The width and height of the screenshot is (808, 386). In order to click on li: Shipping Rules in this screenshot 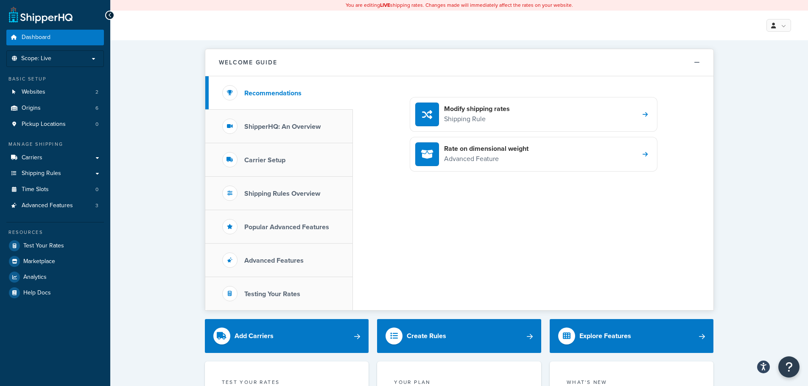, I will do `click(55, 173)`.